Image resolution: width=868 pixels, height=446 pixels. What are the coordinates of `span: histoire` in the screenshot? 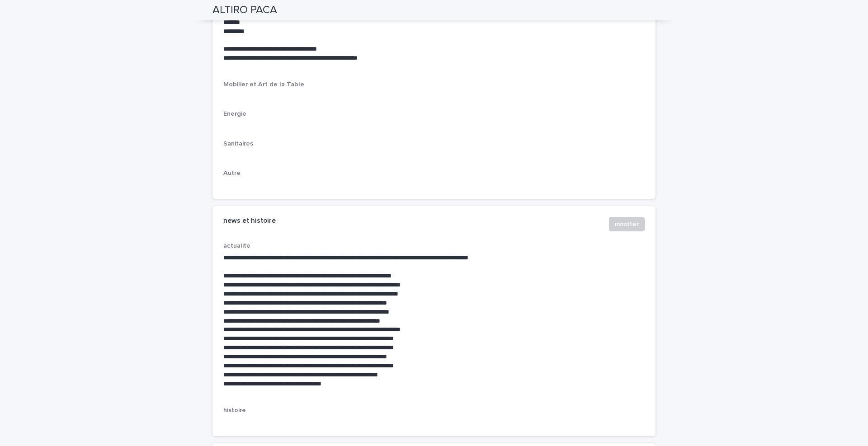 It's located at (234, 410).